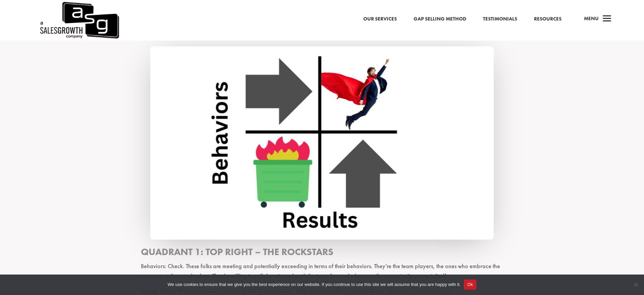 The width and height of the screenshot is (644, 295). I want to click on span: No, so click(636, 285).